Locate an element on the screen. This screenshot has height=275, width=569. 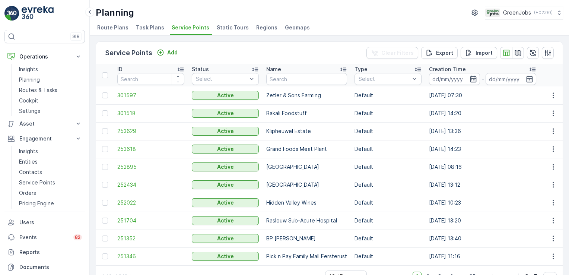
a: Entities is located at coordinates (50, 162).